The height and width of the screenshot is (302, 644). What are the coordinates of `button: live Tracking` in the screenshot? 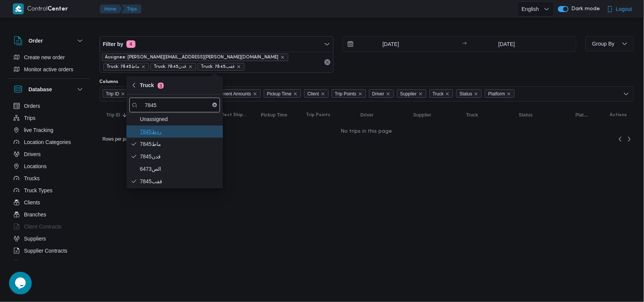 It's located at (49, 130).